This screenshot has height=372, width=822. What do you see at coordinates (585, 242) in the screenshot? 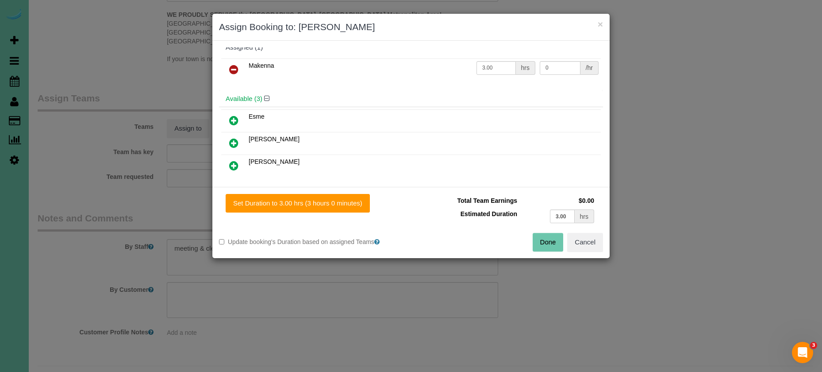
I see `button: Cancel` at bounding box center [585, 242].